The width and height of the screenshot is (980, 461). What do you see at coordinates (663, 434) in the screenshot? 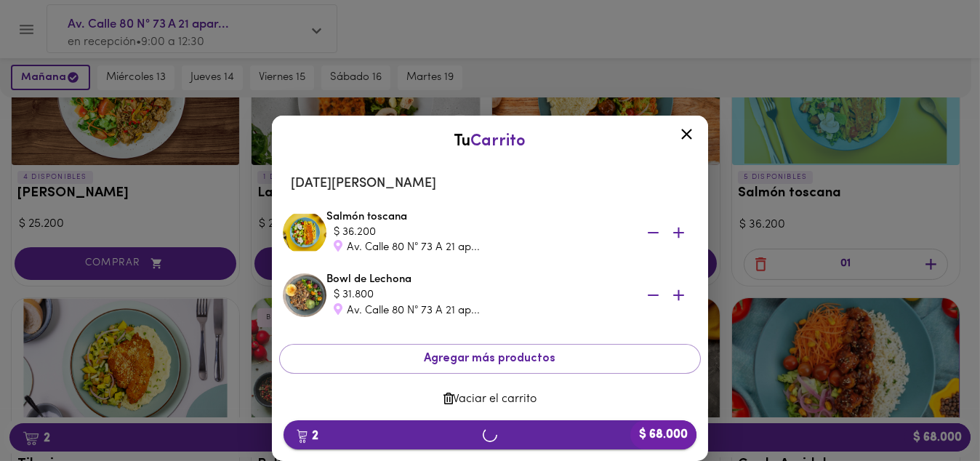
I see `b: $ 68.000` at bounding box center [663, 434].